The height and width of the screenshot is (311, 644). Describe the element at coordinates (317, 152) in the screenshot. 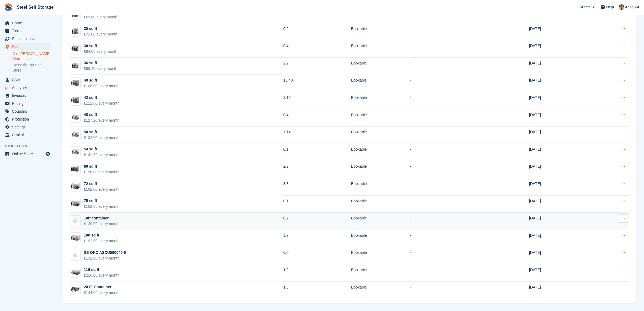

I see `td: 0/1` at that location.